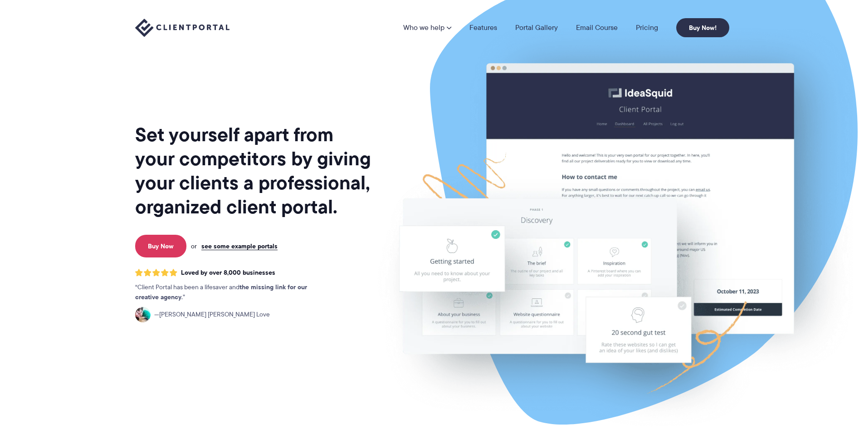 The image size is (864, 435). Describe the element at coordinates (703, 28) in the screenshot. I see `a: Buy Now!` at that location.